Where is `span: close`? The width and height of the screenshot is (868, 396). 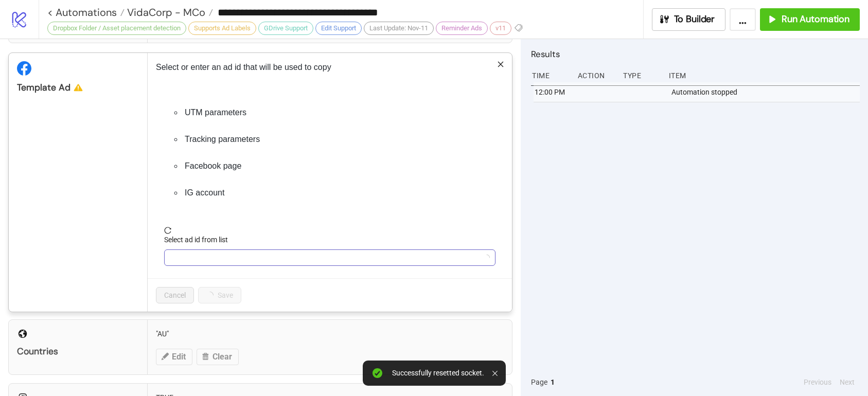
span: close is located at coordinates (501, 64).